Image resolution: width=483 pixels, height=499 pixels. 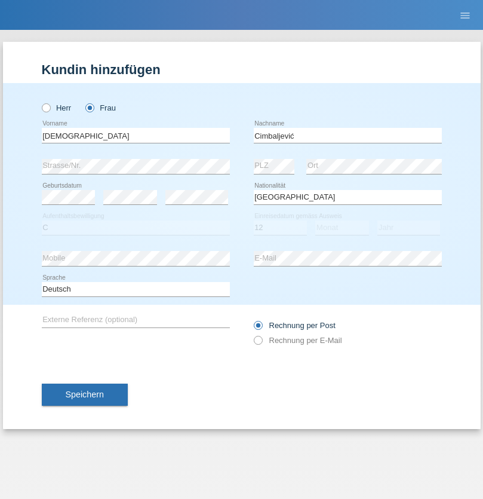 What do you see at coordinates (298, 340) in the screenshot?
I see `label: Rechnung per E-Mail` at bounding box center [298, 340].